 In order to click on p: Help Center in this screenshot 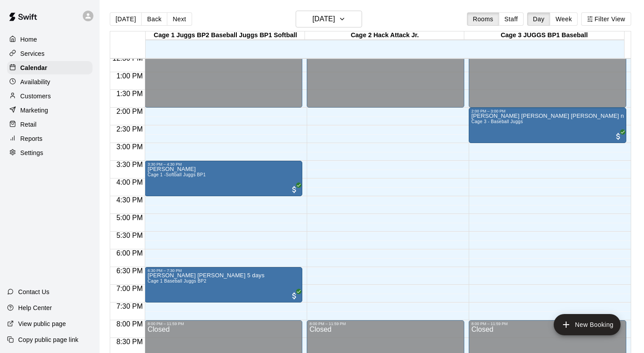, I will do `click(35, 308)`.